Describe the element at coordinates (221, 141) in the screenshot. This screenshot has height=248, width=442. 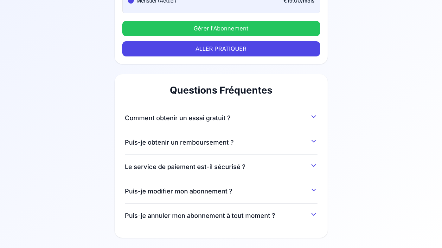
I see `button: Puis-je obtenir un remboursement ?` at that location.